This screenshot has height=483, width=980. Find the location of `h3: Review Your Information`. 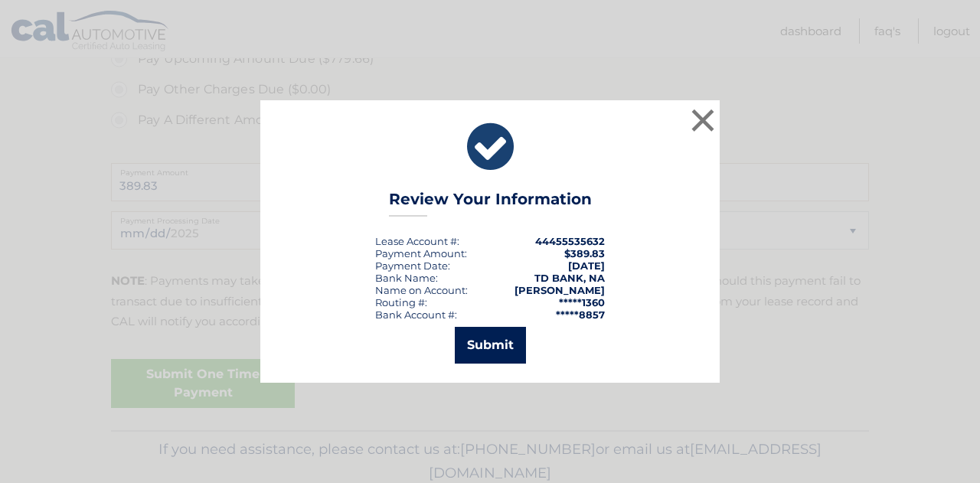

h3: Review Your Information is located at coordinates (490, 203).